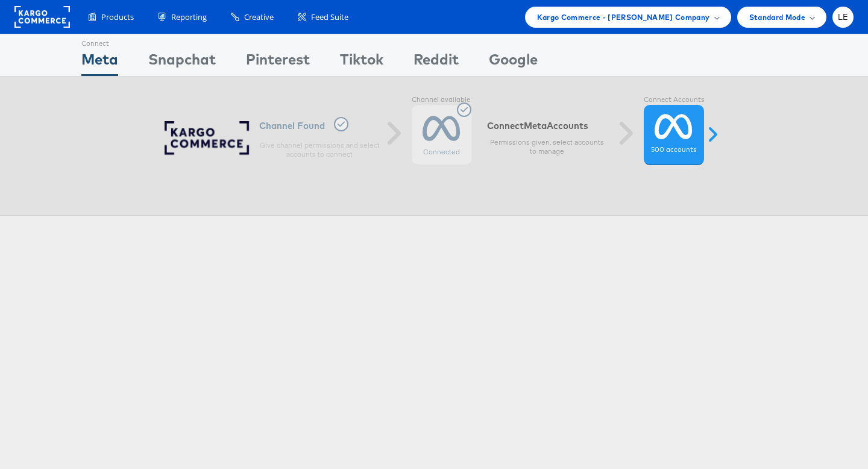  What do you see at coordinates (674, 150) in the screenshot?
I see `label: 500 accounts` at bounding box center [674, 150].